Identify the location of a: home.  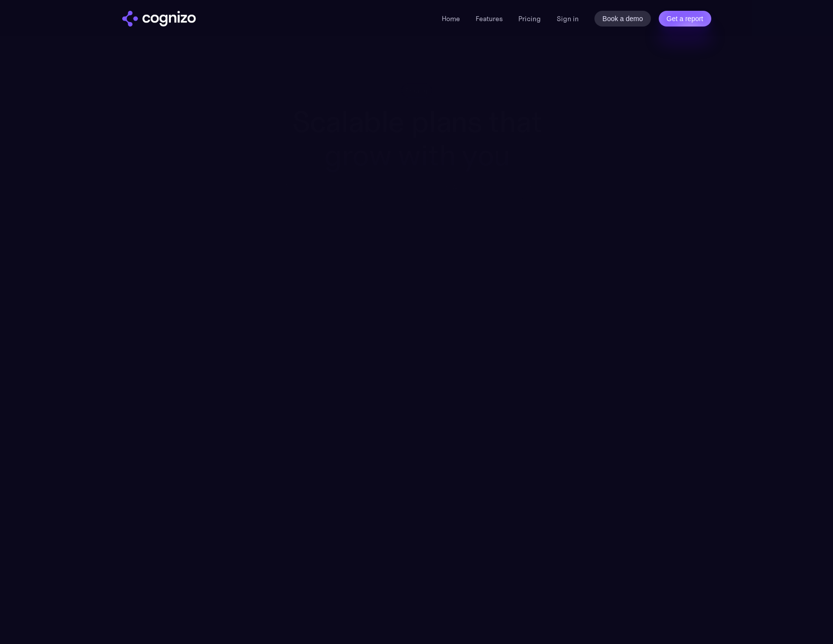
(159, 19).